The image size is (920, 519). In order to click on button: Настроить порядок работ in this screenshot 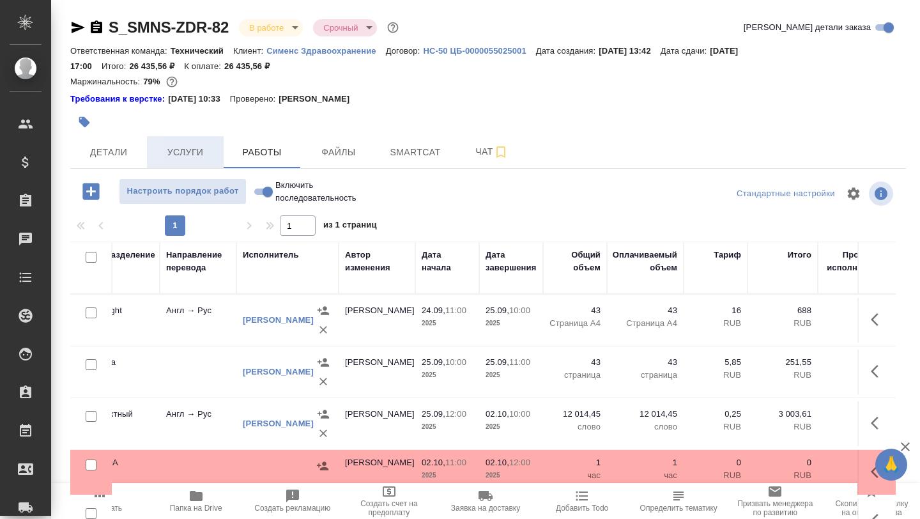, I will do `click(183, 191)`.